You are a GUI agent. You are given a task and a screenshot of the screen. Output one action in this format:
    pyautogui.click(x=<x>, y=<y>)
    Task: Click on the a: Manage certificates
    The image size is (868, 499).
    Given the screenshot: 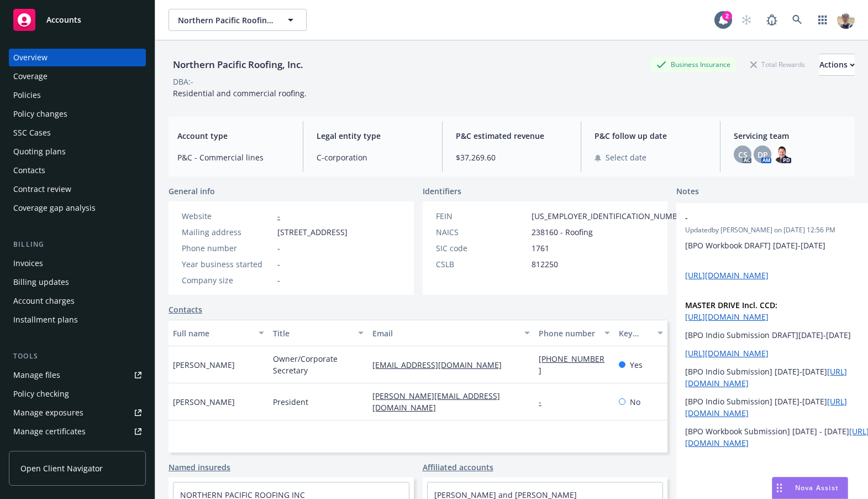 What is the action you would take?
    pyautogui.click(x=77, y=432)
    